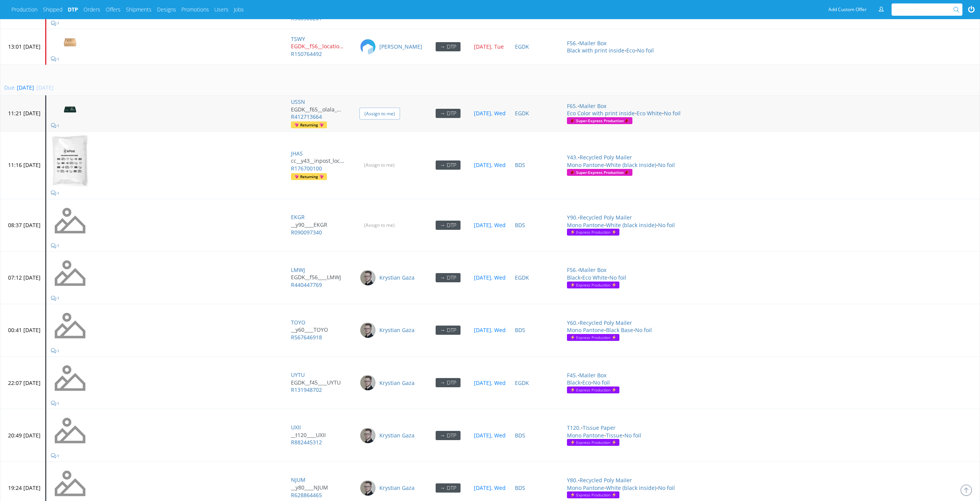  Describe the element at coordinates (317, 277) in the screenshot. I see `p: EGDK__f56____LMWJ` at that location.